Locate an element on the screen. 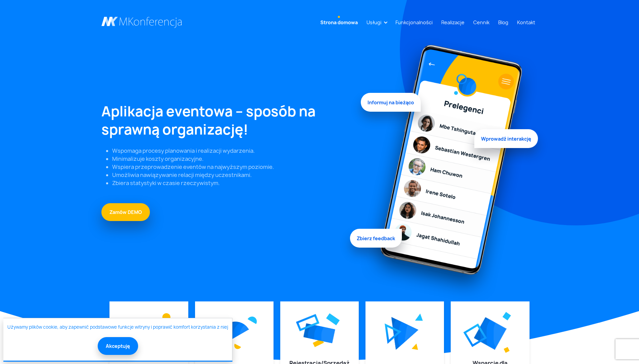  li: Wspomaga procesy planowania i realizacji wydarzenia. is located at coordinates (232, 151).